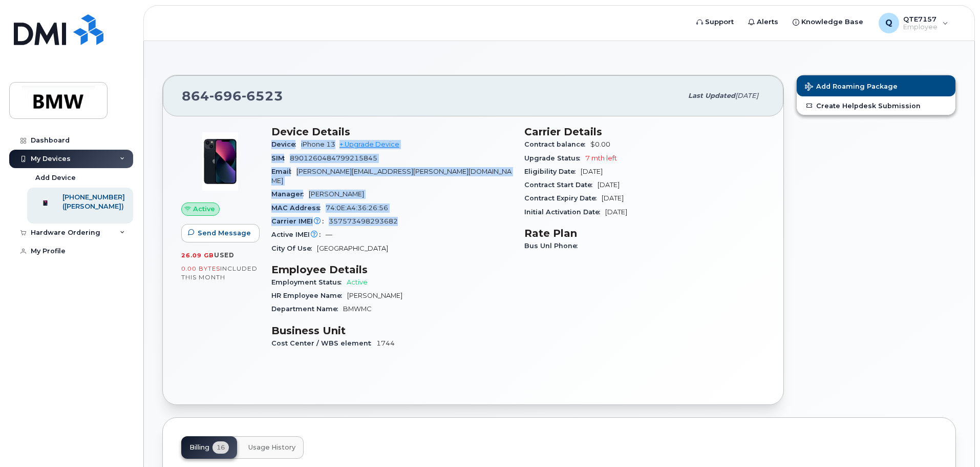 The width and height of the screenshot is (980, 467). What do you see at coordinates (554, 245) in the screenshot?
I see `span: Bus Unl Phone` at bounding box center [554, 245].